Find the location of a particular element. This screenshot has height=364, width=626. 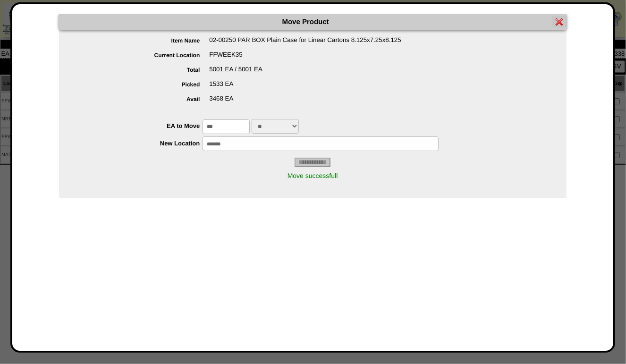

img: error.gif is located at coordinates (559, 22).